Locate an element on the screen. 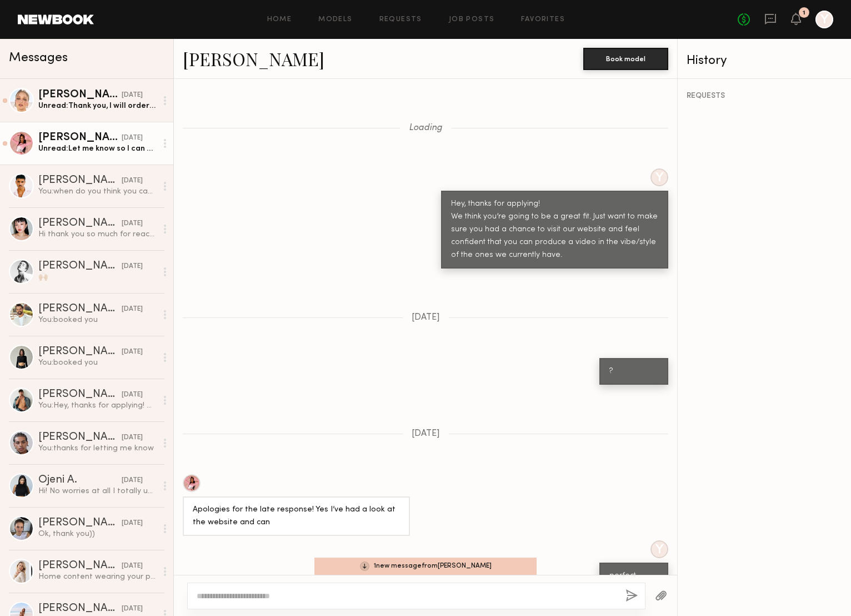 Image resolution: width=851 pixels, height=616 pixels. span: Messages is located at coordinates (38, 58).